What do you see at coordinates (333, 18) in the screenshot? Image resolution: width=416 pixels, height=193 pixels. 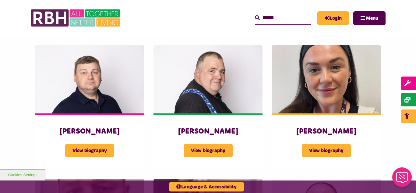 I see `a: MyRBH` at bounding box center [333, 18].